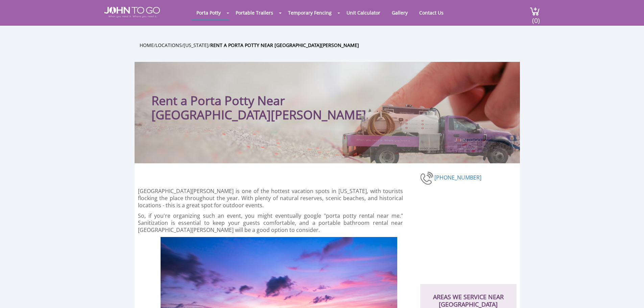 This screenshot has height=308, width=644. I want to click on img: cart a, so click(535, 11).